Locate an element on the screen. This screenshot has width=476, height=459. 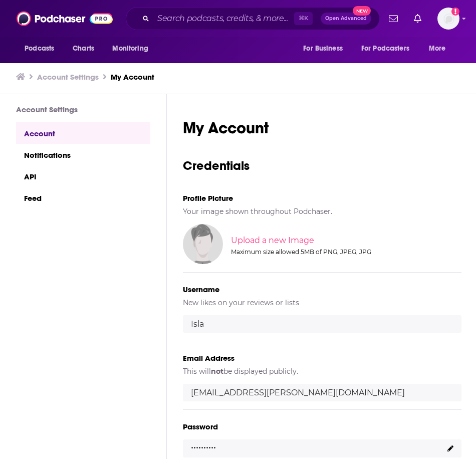
a: Notifications is located at coordinates (83, 154).